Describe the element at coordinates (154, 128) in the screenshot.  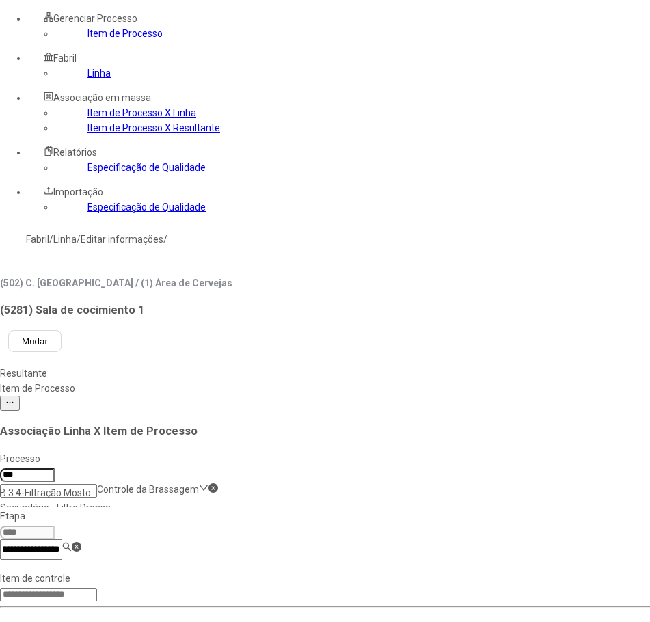
I see `a: Item de Processo X Resultante` at that location.